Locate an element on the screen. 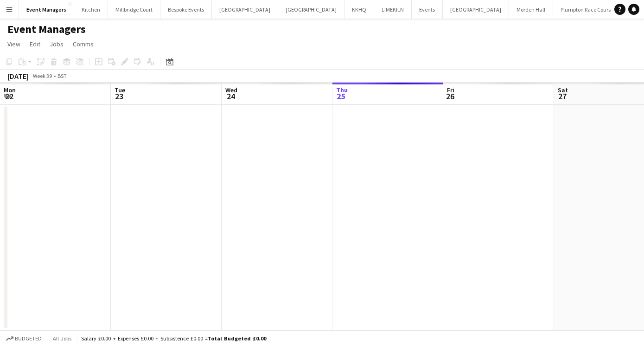 The height and width of the screenshot is (346, 644). span: Fri is located at coordinates (451, 90).